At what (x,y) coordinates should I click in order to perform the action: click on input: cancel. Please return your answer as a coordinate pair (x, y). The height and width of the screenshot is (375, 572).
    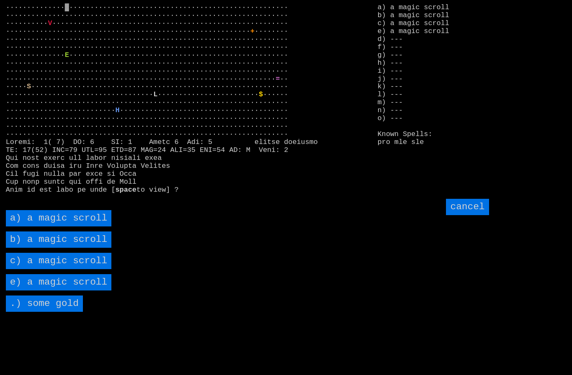
    Looking at the image, I should click on (467, 207).